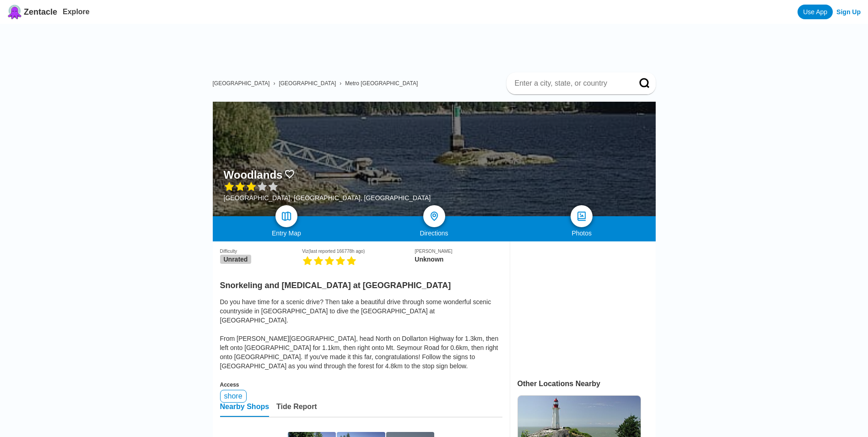  Describe the element at coordinates (582, 233) in the screenshot. I see `div: Photos` at that location.